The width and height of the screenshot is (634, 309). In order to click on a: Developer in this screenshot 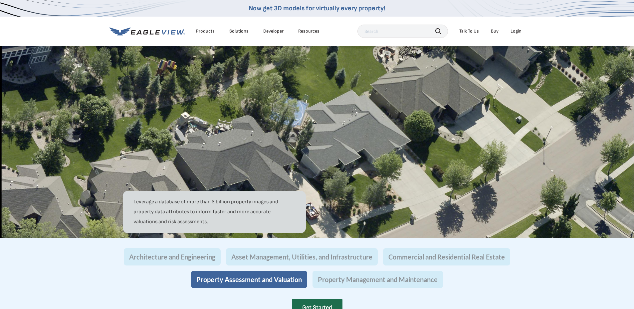, I will do `click(273, 31)`.